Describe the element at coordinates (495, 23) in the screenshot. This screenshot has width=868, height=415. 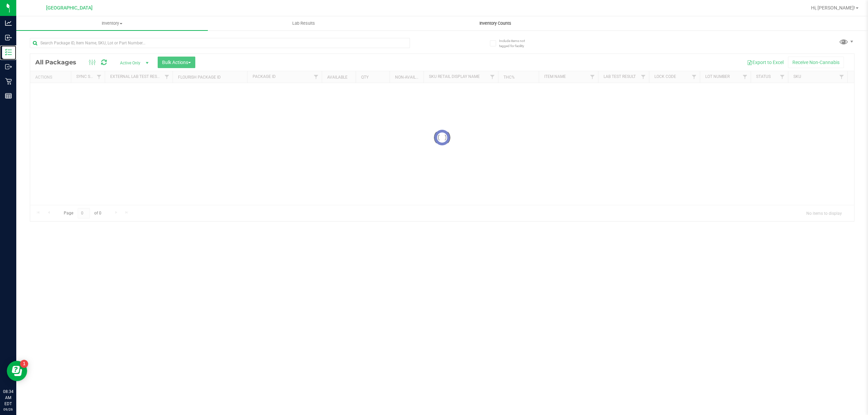
I see `a: Inventory Counts` at that location.